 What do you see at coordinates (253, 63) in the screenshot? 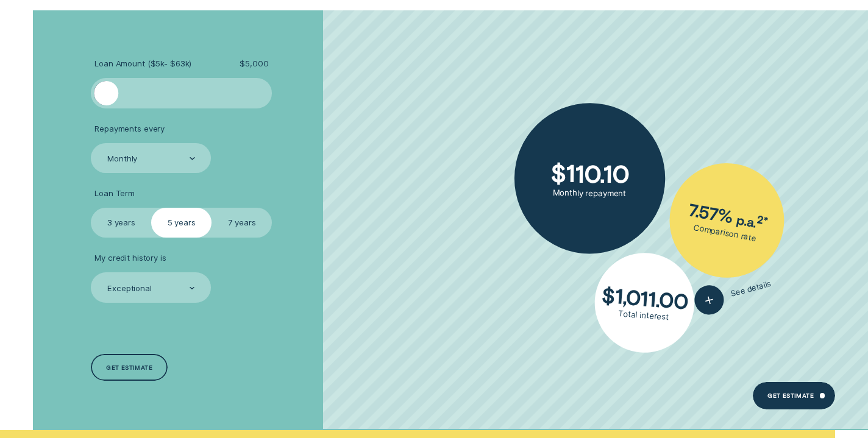
I see `span: $ 5,000` at bounding box center [253, 63].